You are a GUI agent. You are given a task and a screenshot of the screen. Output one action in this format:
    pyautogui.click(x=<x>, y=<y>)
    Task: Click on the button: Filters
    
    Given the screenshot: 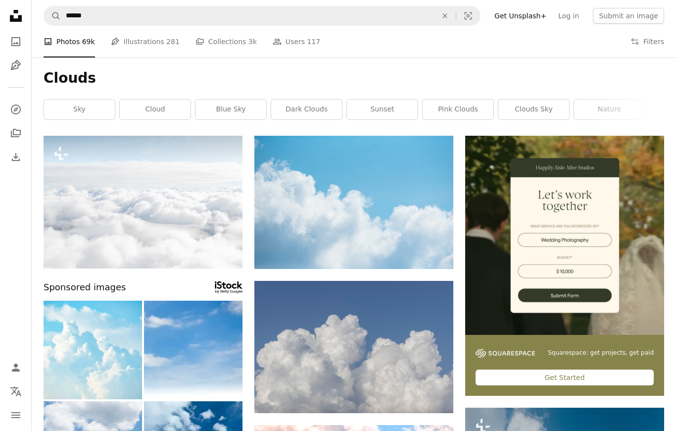 What is the action you would take?
    pyautogui.click(x=647, y=42)
    